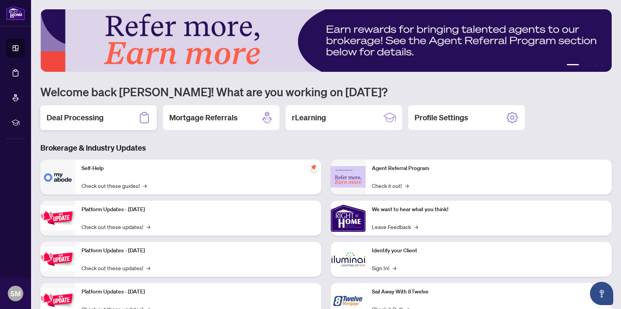  What do you see at coordinates (75, 118) in the screenshot?
I see `h2: Deal Processing` at bounding box center [75, 118].